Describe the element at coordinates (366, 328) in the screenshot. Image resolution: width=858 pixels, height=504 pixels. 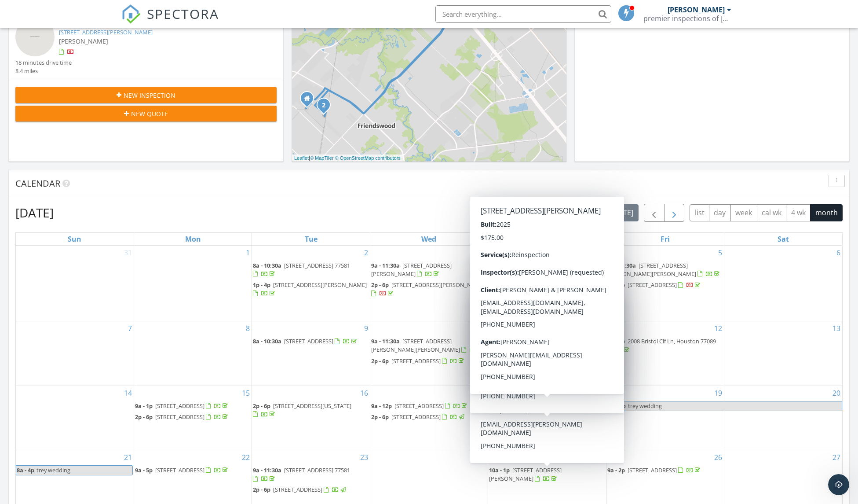
I see `a: Go to September 9, 2025` at that location.